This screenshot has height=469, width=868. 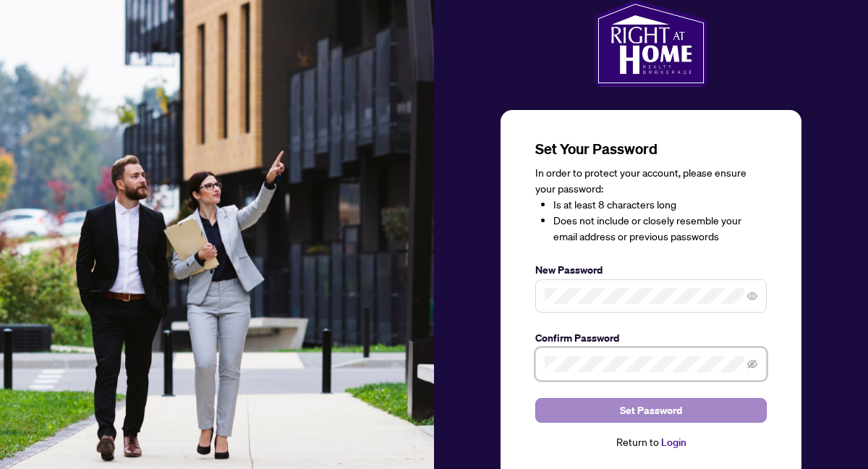 What do you see at coordinates (752, 295) in the screenshot?
I see `span: eye` at bounding box center [752, 295].